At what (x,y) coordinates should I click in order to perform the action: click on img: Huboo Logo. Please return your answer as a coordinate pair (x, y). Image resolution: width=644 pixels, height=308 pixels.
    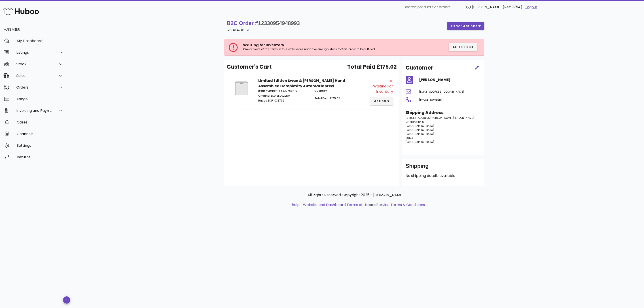
    Looking at the image, I should click on (21, 11).